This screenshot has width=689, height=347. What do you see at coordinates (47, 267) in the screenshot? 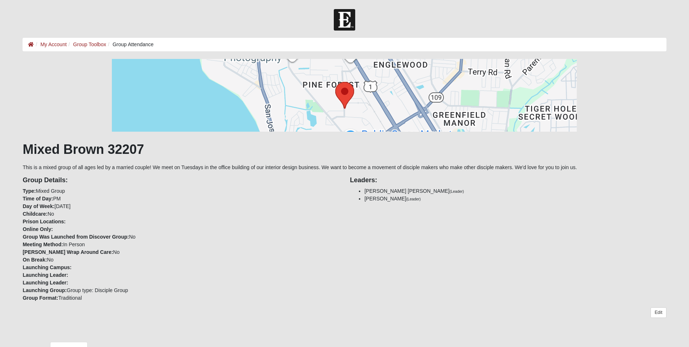
I see `strong: Launching Campus:` at bounding box center [47, 267].